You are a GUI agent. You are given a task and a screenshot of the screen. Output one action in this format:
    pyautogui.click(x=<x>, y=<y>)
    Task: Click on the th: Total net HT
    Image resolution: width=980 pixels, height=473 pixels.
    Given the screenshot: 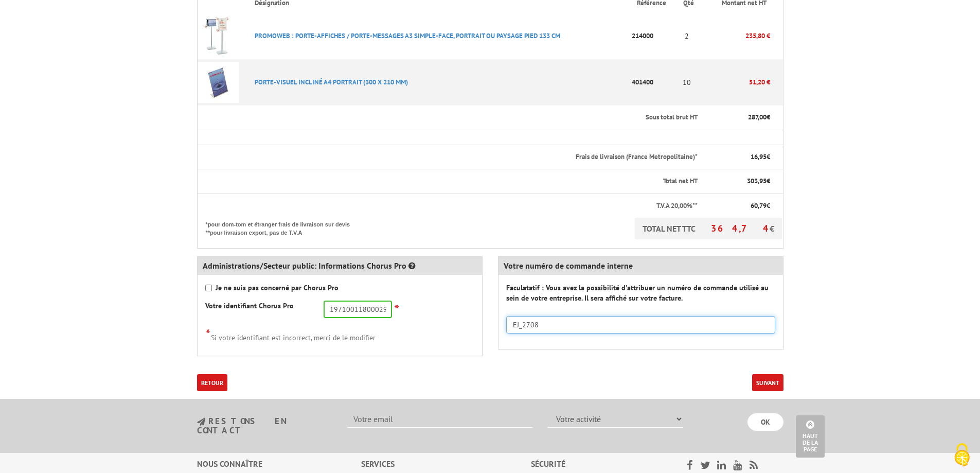 What is the action you would take?
    pyautogui.click(x=448, y=182)
    